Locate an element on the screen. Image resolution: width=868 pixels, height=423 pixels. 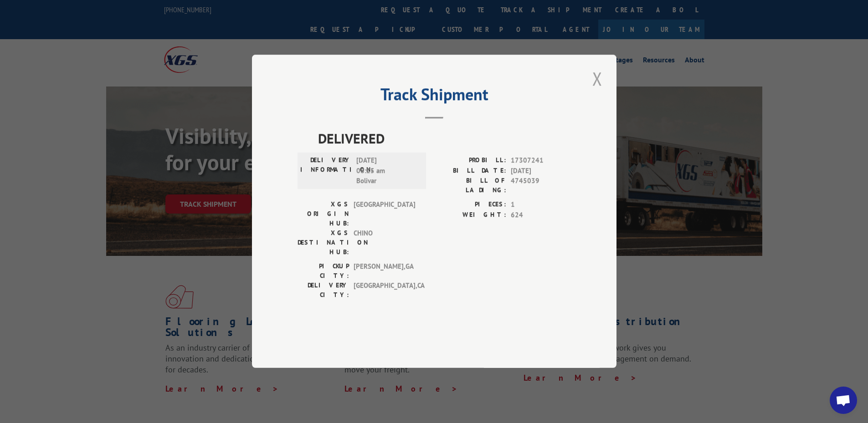
span: DELIVERED is located at coordinates (444, 139).